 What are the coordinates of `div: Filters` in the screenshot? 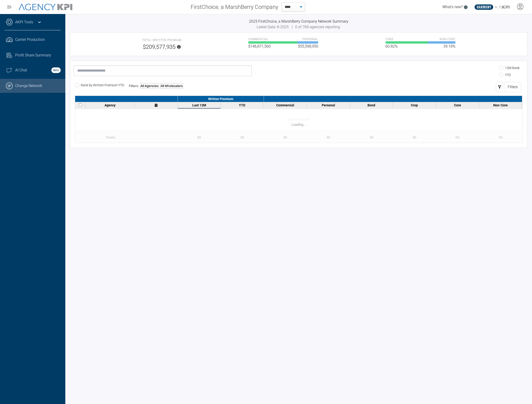 It's located at (512, 87).